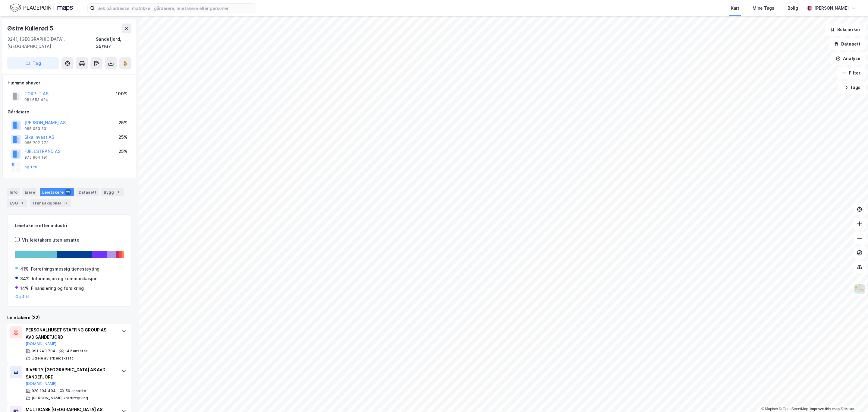  Describe the element at coordinates (69, 111) in the screenshot. I see `div: Gårdeiere` at that location.